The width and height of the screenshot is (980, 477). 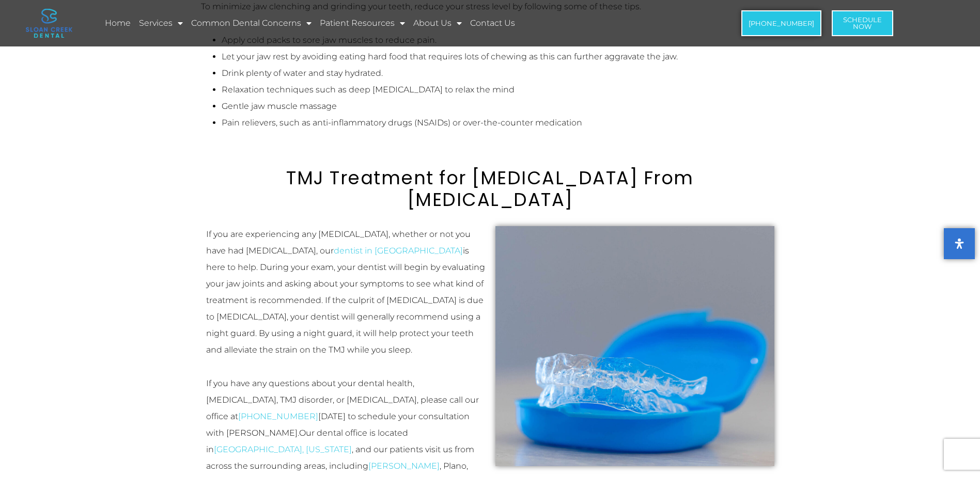 What do you see at coordinates (302, 73) in the screenshot?
I see `span: Drink plenty of water and stay hydrated.` at bounding box center [302, 73].